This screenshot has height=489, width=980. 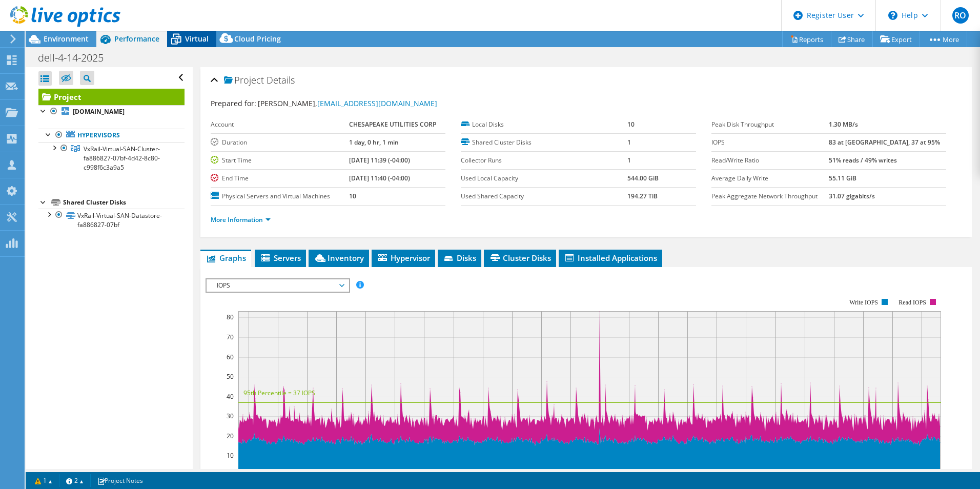 What do you see at coordinates (230, 357) in the screenshot?
I see `text: 60` at bounding box center [230, 357].